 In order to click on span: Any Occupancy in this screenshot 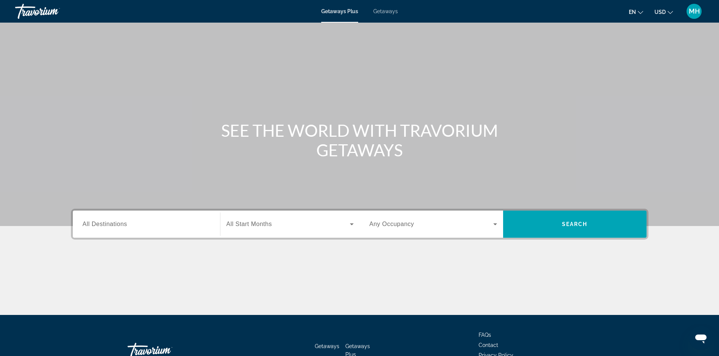, I will do `click(392, 224)`.